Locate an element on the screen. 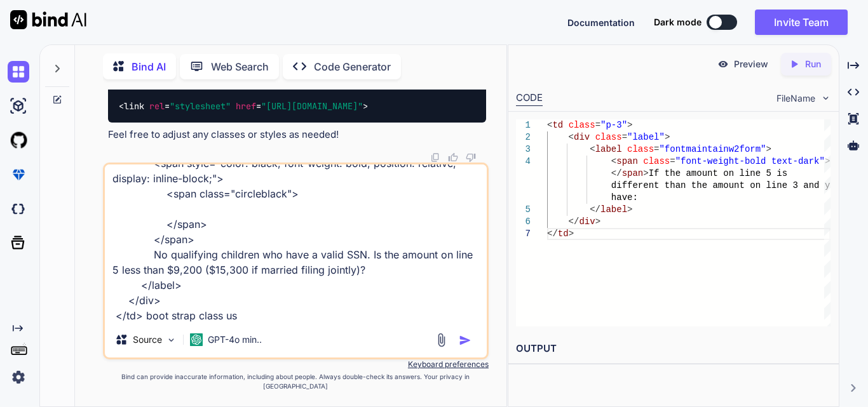  img: chevron down is located at coordinates (825, 98).